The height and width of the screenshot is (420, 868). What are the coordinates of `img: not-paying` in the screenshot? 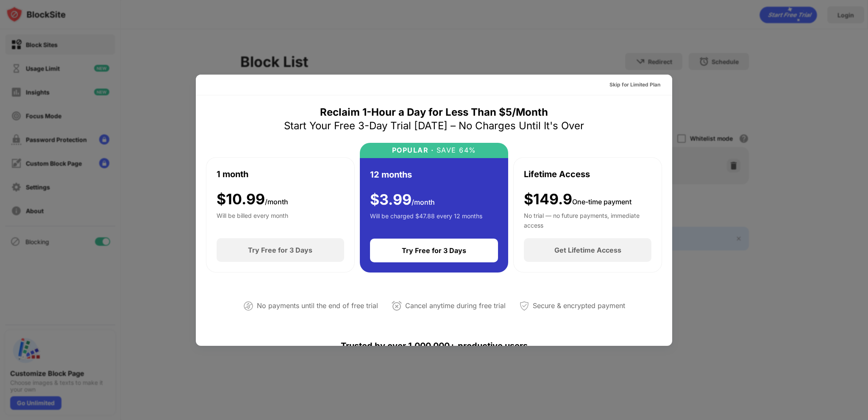 It's located at (248, 306).